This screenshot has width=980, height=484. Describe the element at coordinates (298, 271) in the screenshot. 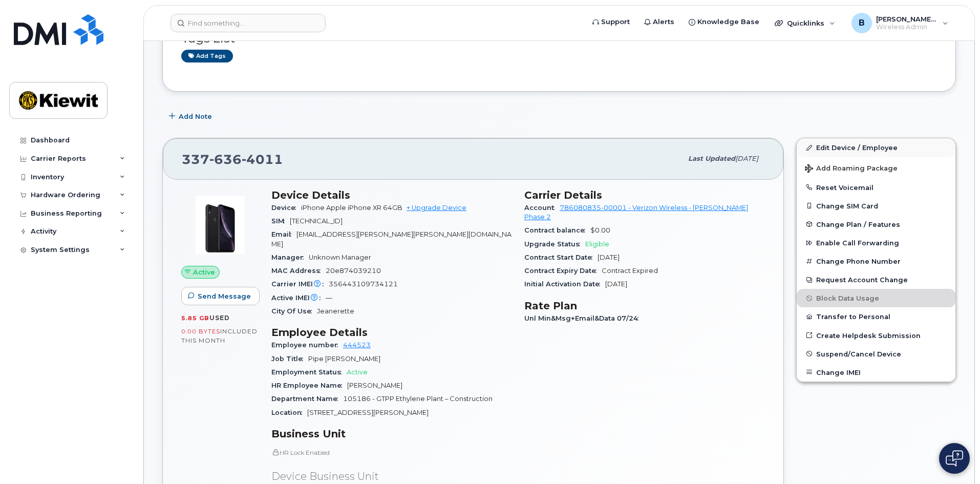

I see `span: MAC Address` at that location.